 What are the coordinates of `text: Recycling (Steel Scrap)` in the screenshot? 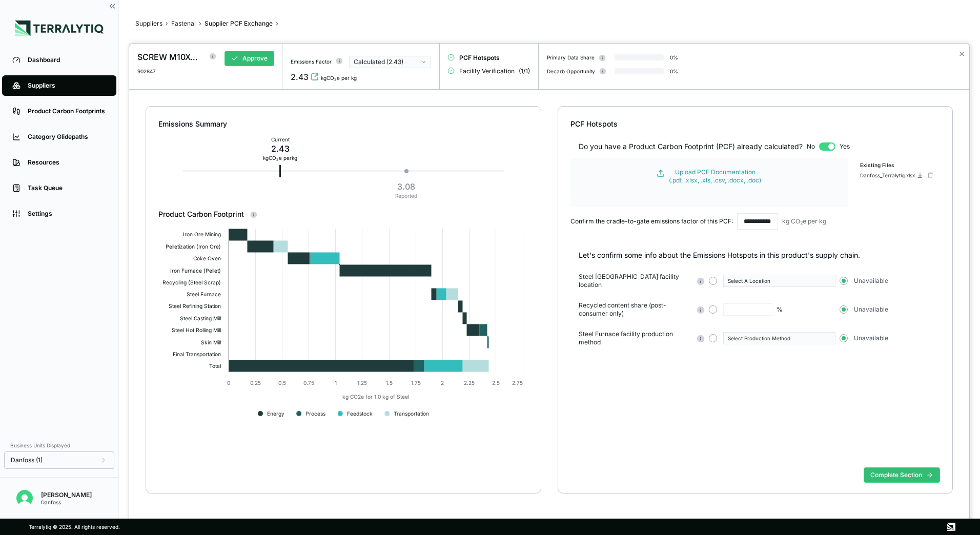 It's located at (191, 282).